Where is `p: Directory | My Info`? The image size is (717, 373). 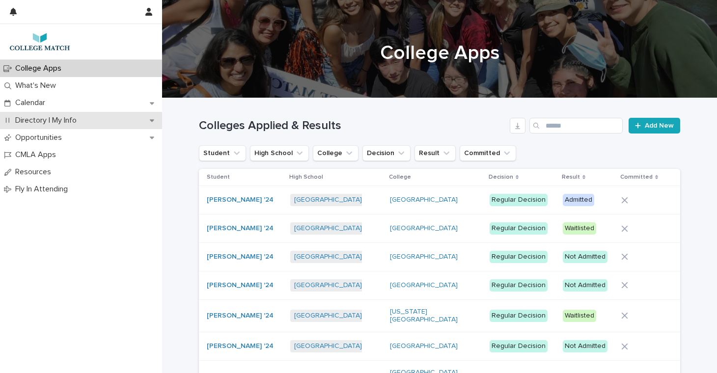 p: Directory | My Info is located at coordinates (48, 120).